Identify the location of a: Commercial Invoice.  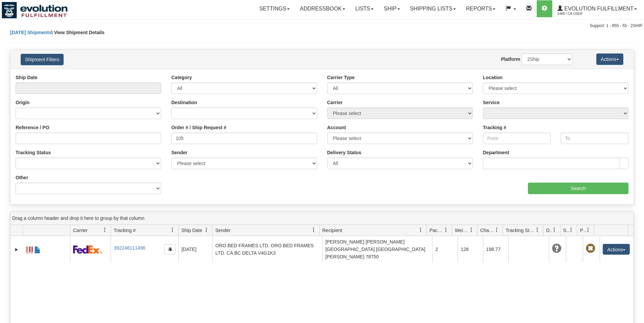
(38, 249).